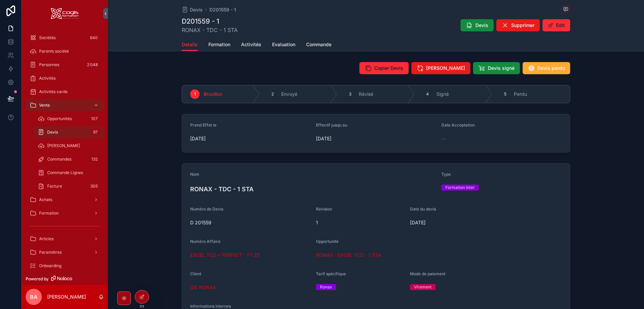 This screenshot has width=644, height=309. I want to click on a: Personnes2 048, so click(65, 65).